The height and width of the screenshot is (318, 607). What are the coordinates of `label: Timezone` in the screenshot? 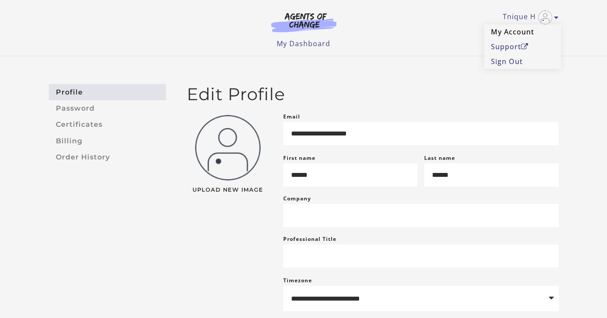 It's located at (297, 280).